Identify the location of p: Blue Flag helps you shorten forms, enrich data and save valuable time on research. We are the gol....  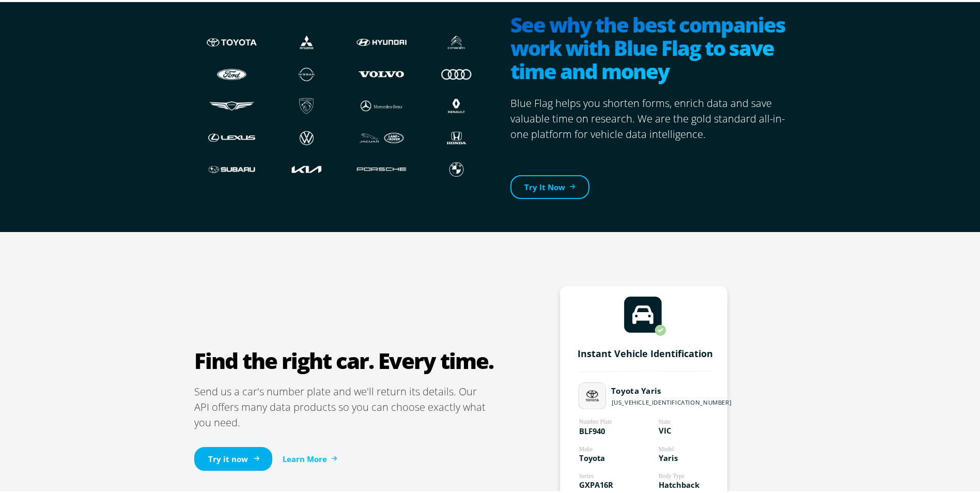
(652, 117).